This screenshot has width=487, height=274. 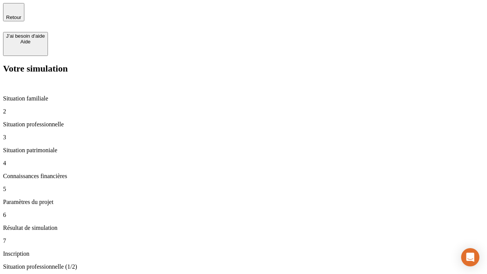 I want to click on span: Retour, so click(x=14, y=17).